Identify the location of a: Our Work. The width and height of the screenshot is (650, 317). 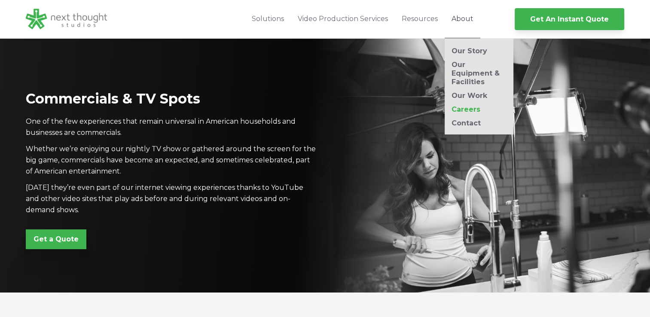
(479, 96).